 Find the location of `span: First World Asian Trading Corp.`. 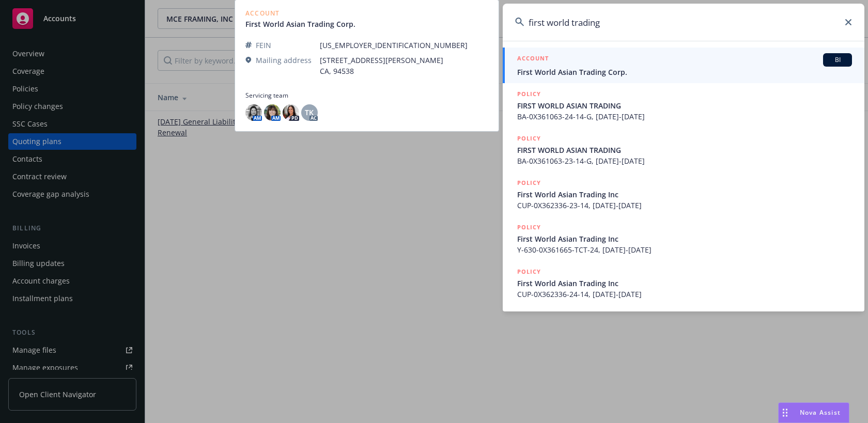

span: First World Asian Trading Corp. is located at coordinates (685, 71).